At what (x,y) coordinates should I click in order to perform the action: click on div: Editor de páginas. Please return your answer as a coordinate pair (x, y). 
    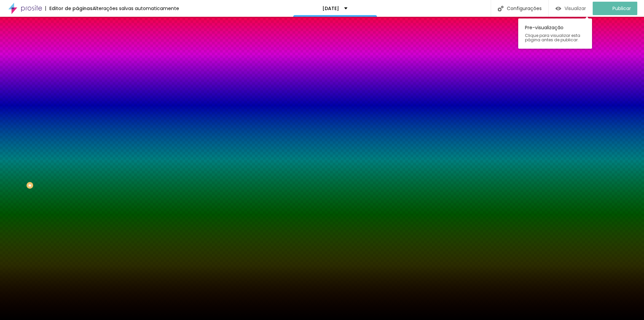
    Looking at the image, I should click on (68, 9).